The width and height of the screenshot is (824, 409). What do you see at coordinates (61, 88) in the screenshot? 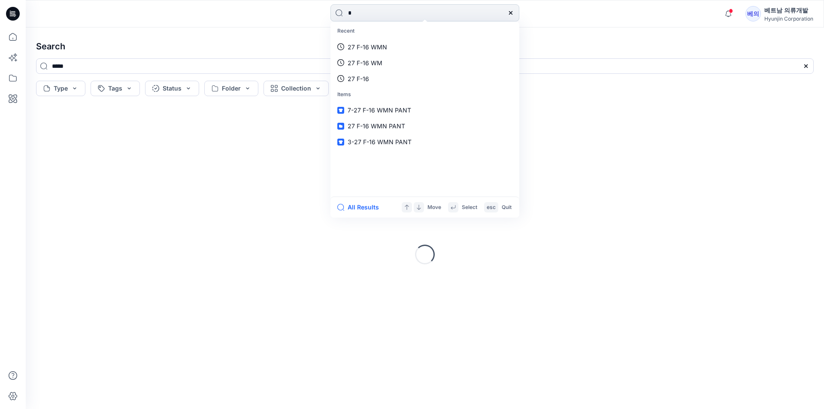
I see `button: Type` at bounding box center [61, 88].